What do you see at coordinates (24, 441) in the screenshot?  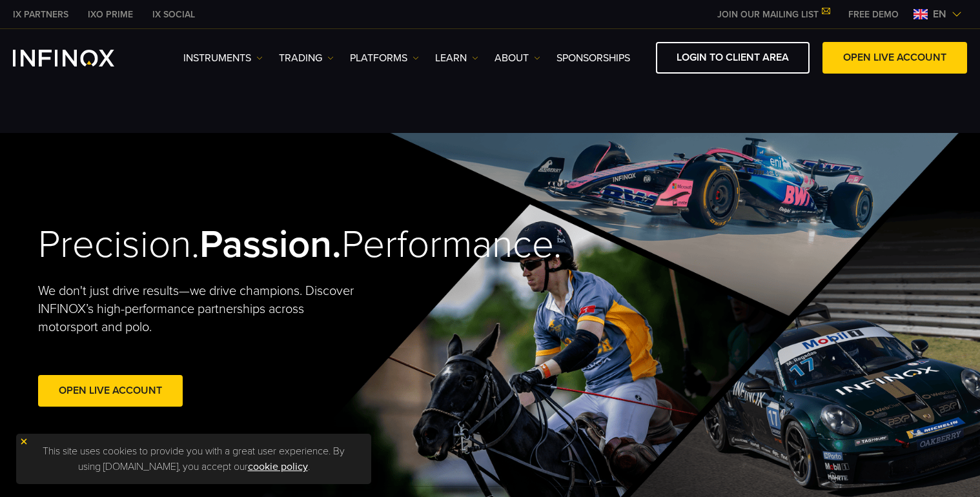 I see `img: yellow close icon` at bounding box center [24, 441].